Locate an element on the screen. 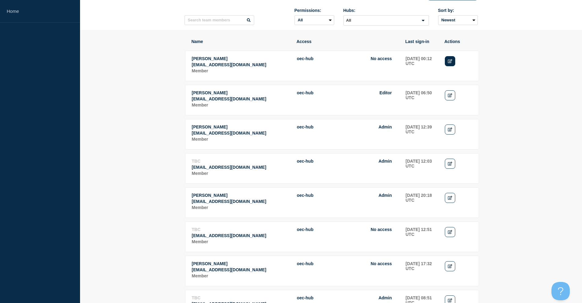 The height and width of the screenshot is (303, 582). td: Last sign-in: 2025-08-18 12:39 UTC is located at coordinates (422, 134).